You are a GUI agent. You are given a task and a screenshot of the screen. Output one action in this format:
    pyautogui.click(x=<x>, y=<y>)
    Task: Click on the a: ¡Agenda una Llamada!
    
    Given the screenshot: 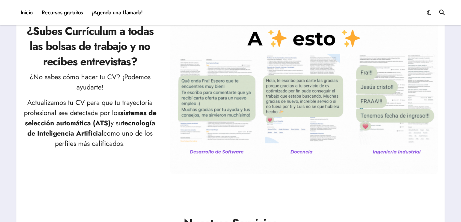 What is the action you would take?
    pyautogui.click(x=117, y=13)
    